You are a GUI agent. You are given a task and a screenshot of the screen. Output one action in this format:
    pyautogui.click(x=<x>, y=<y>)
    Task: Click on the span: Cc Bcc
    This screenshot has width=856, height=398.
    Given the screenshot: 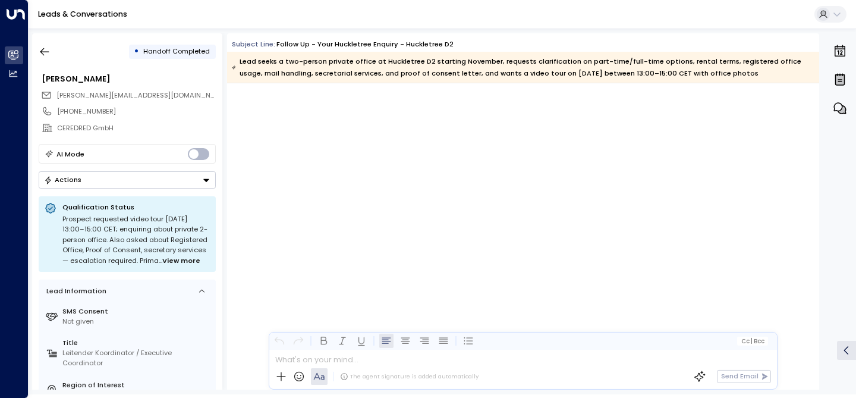 What is the action you would take?
    pyautogui.click(x=753, y=341)
    